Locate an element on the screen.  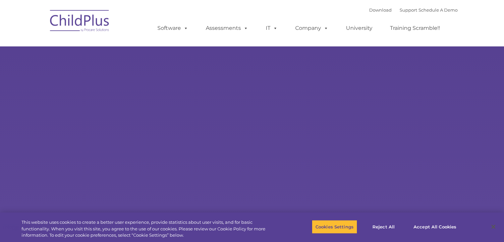
a: IT is located at coordinates (272, 28).